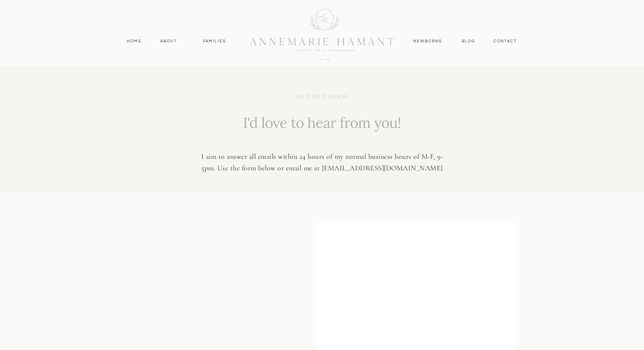 Image resolution: width=644 pixels, height=350 pixels. I want to click on nav: Blog, so click(468, 41).